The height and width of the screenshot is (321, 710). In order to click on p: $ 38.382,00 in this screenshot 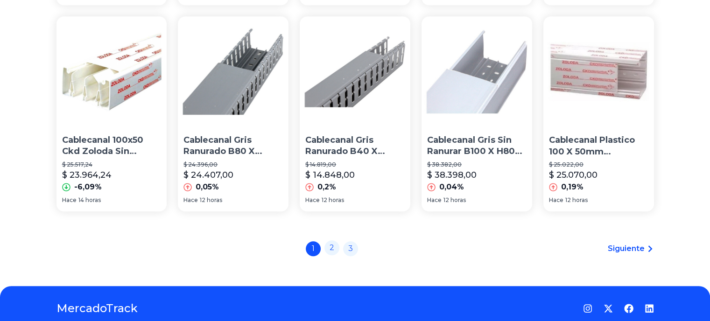, I will do `click(477, 165)`.